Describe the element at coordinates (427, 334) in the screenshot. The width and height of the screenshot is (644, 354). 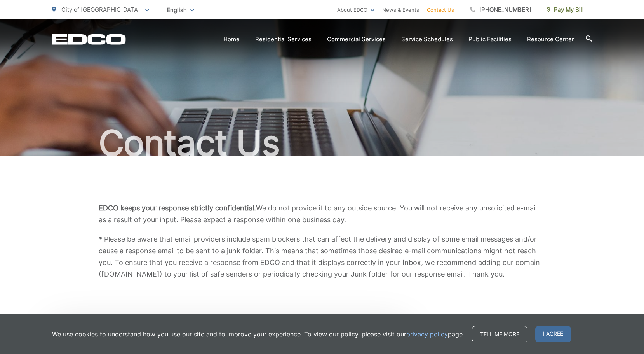
I see `a: privacy policy` at that location.